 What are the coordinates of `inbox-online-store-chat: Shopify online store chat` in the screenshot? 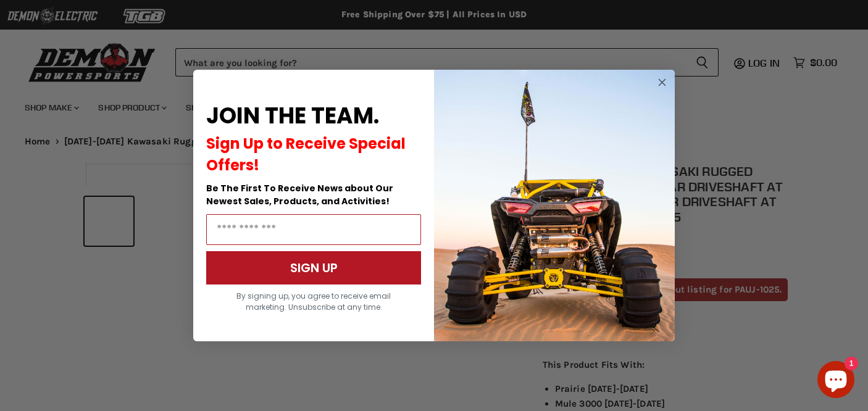 It's located at (836, 381).